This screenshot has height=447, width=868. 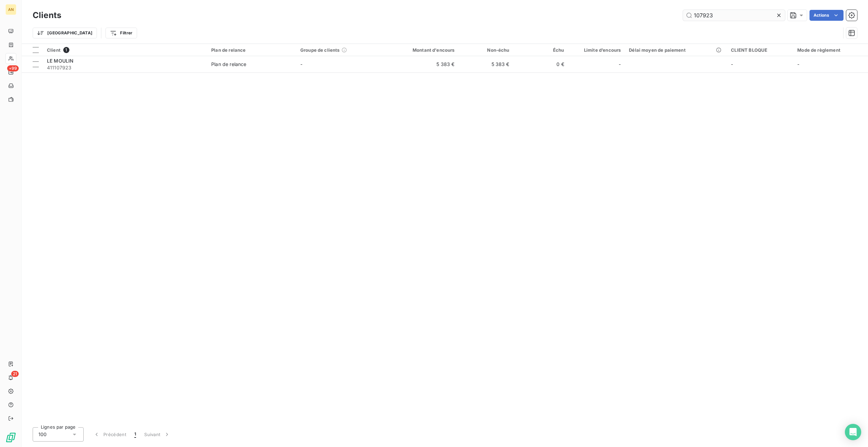 I want to click on img: Logo LeanPay, so click(x=11, y=438).